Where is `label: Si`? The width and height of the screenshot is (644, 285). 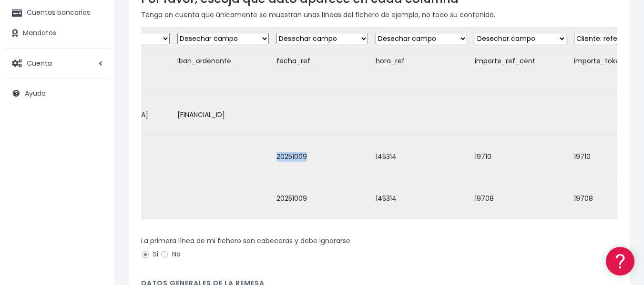 label: Si is located at coordinates (150, 254).